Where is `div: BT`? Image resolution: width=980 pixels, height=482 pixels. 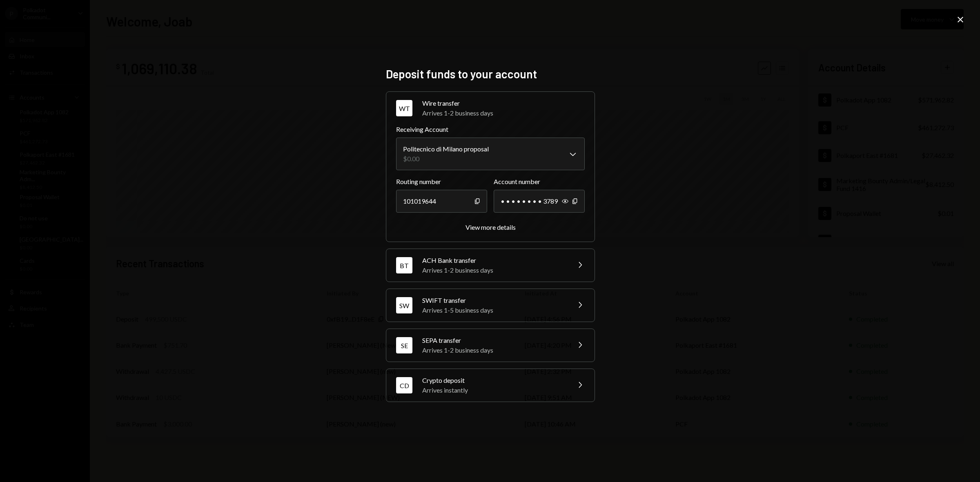 div: BT is located at coordinates (404, 265).